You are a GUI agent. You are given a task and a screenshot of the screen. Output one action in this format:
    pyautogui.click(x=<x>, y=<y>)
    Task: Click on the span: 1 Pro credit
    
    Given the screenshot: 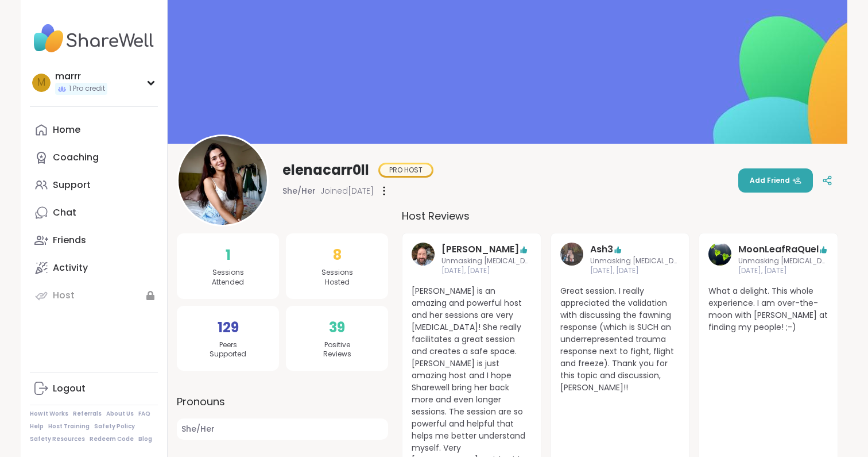 What is the action you would take?
    pyautogui.click(x=87, y=88)
    